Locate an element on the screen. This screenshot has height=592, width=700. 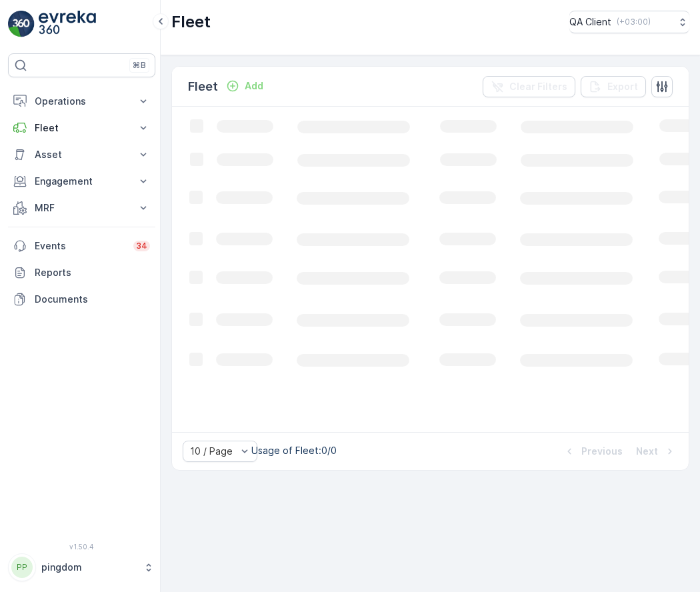
a: Reports is located at coordinates (81, 273).